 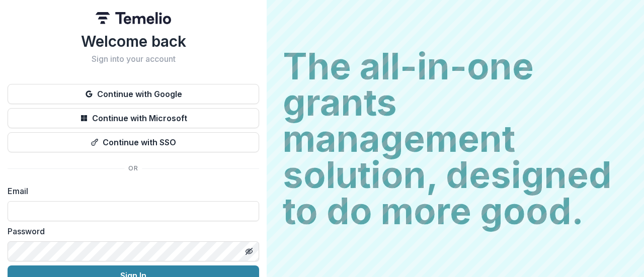 I want to click on button: Continue with SSO, so click(x=133, y=142).